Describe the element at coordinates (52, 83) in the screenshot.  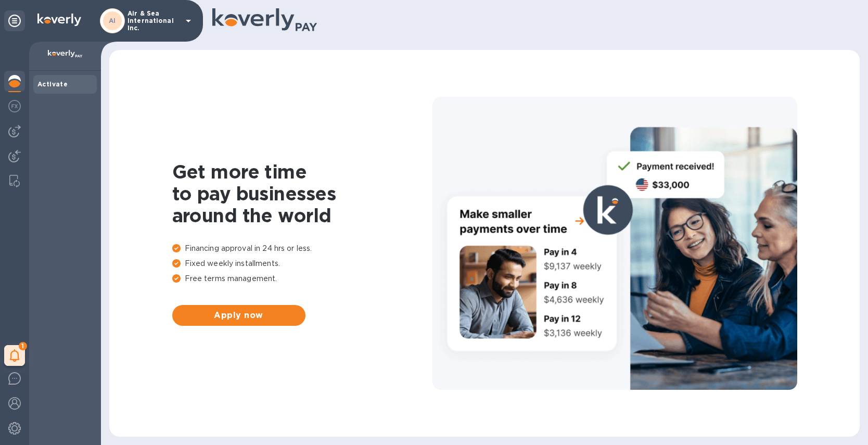
I see `b: Activate` at that location.